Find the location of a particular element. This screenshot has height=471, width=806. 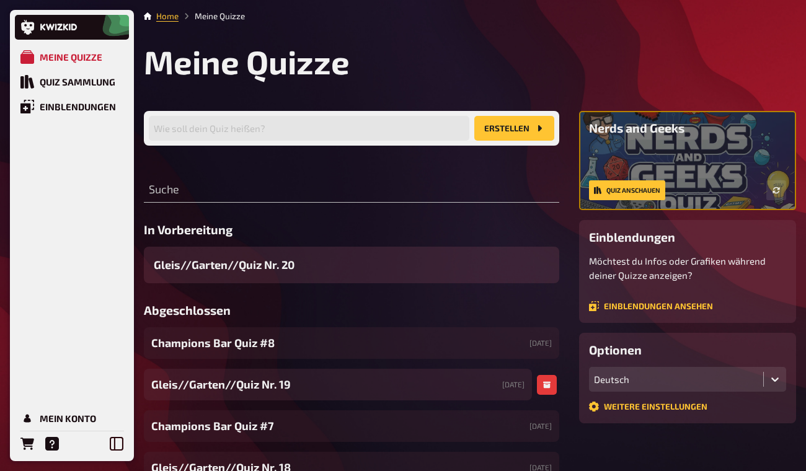

h3: Optionen is located at coordinates (687, 350).